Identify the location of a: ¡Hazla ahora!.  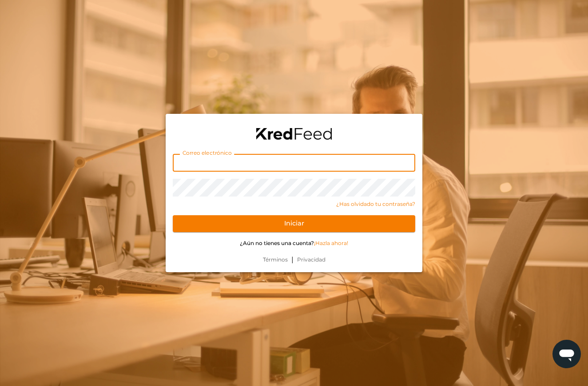
(331, 243).